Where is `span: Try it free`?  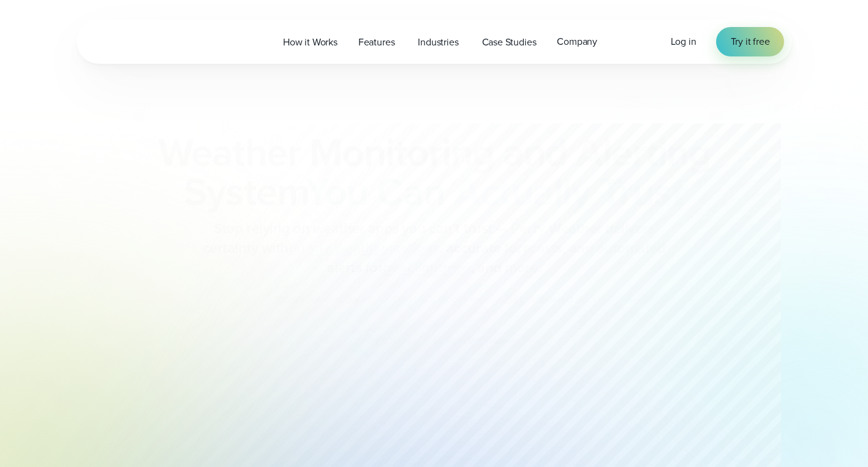
span: Try it free is located at coordinates (751, 42).